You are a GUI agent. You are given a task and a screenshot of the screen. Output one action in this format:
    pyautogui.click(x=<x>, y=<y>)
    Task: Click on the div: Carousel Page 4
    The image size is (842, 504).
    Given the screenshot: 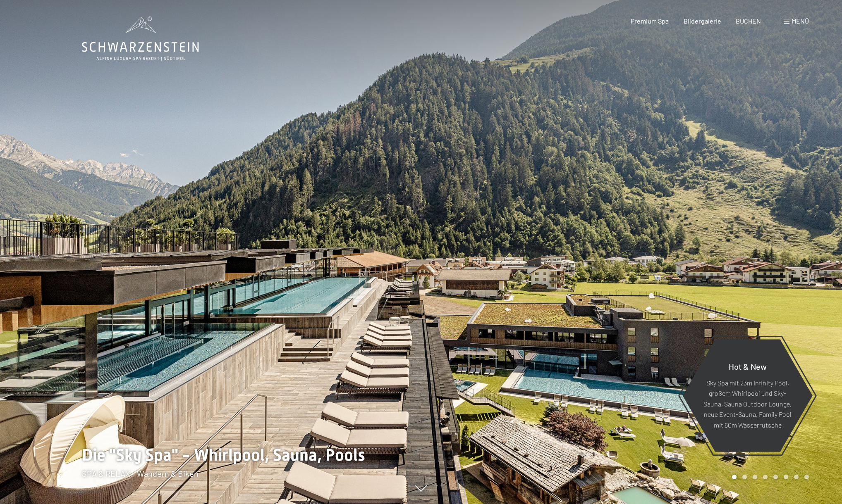 What is the action you would take?
    pyautogui.click(x=765, y=477)
    